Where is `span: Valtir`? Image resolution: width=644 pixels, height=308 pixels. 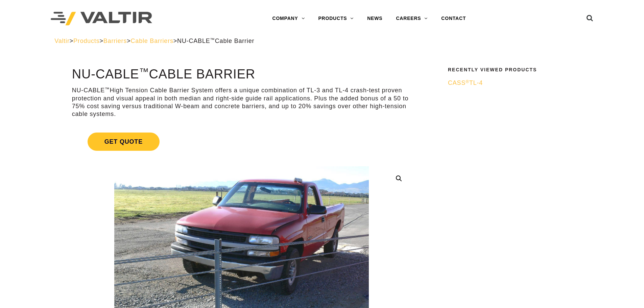 span: Valtir is located at coordinates (62, 41).